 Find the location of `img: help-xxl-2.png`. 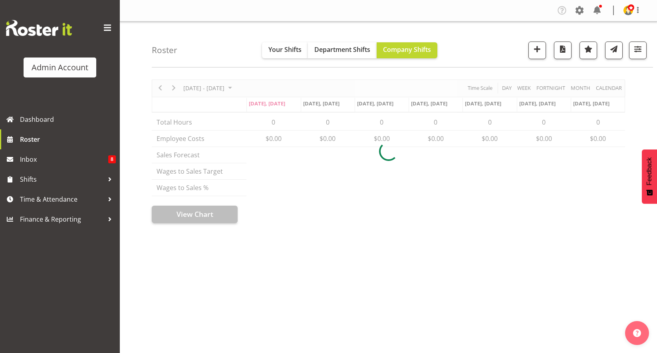

img: help-xxl-2.png is located at coordinates (637, 333).